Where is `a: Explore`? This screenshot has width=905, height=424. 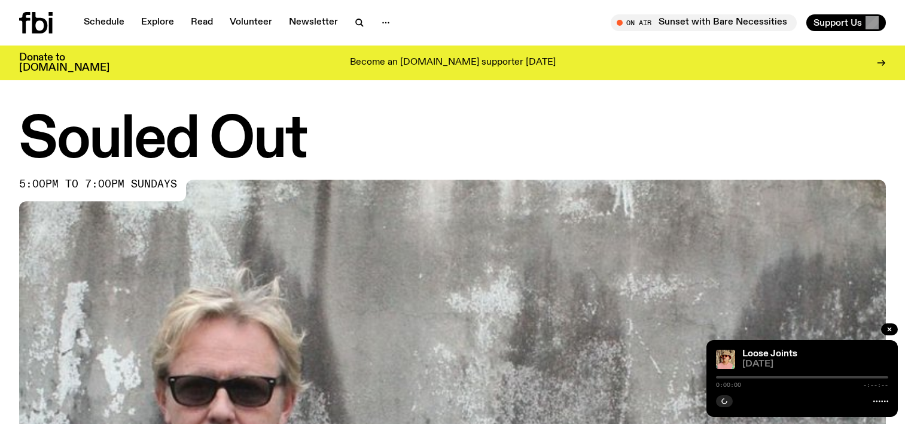
a: Explore is located at coordinates (157, 23).